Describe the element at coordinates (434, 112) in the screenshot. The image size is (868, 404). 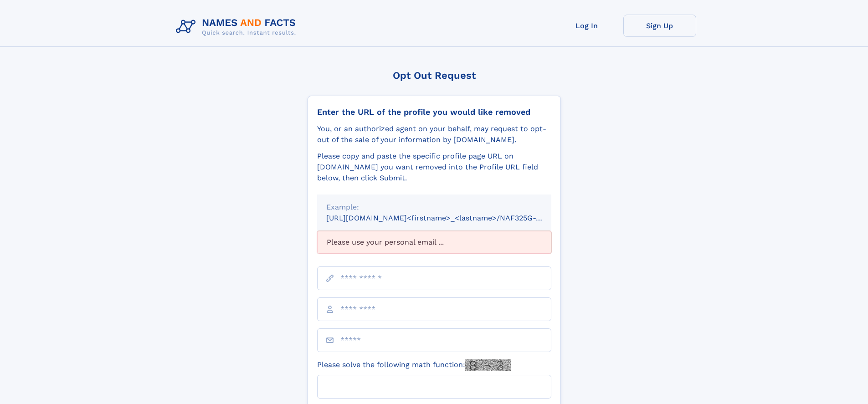
I see `div: Enter the URL of the profile you would like removed` at that location.